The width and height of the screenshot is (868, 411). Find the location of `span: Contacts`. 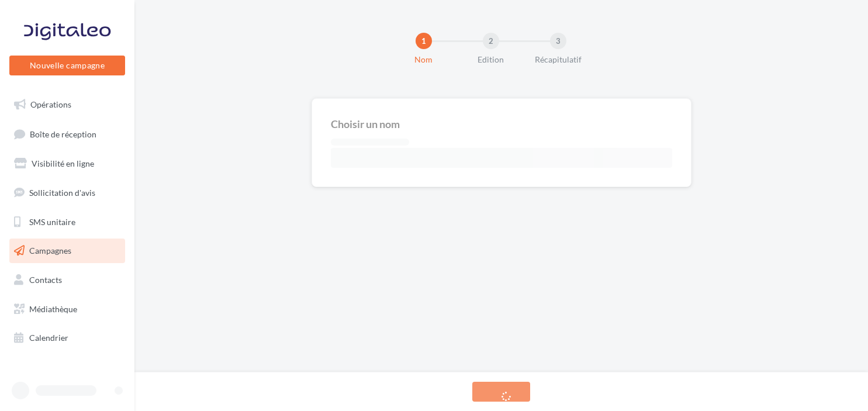

span: Contacts is located at coordinates (46, 280).